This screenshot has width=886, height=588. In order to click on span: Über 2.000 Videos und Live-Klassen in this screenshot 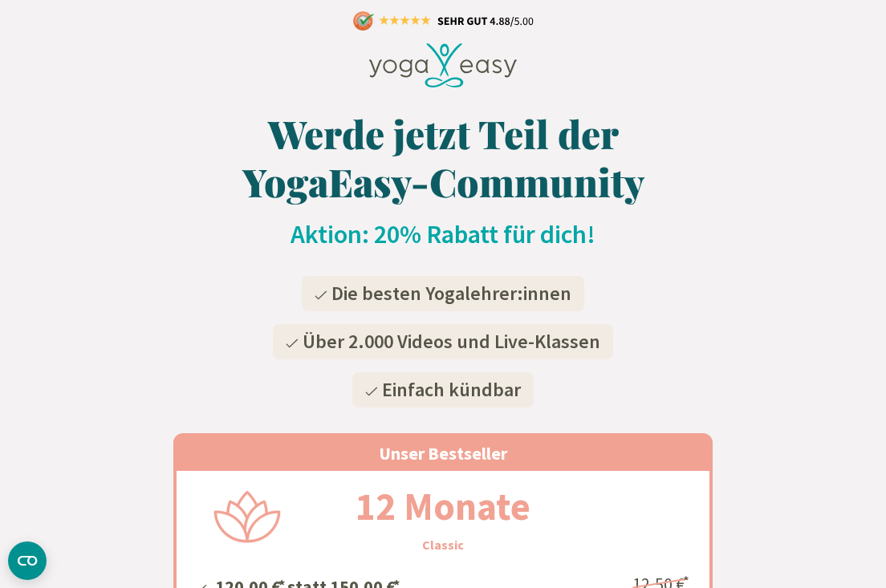, I will do `click(451, 341)`.